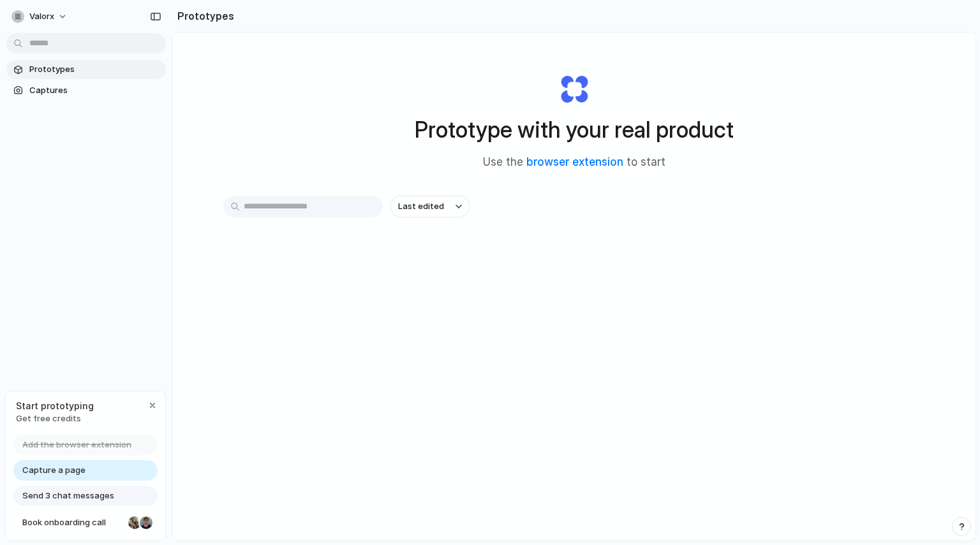 The height and width of the screenshot is (545, 980). What do you see at coordinates (68, 496) in the screenshot?
I see `span: Send 3 chat messages` at bounding box center [68, 496].